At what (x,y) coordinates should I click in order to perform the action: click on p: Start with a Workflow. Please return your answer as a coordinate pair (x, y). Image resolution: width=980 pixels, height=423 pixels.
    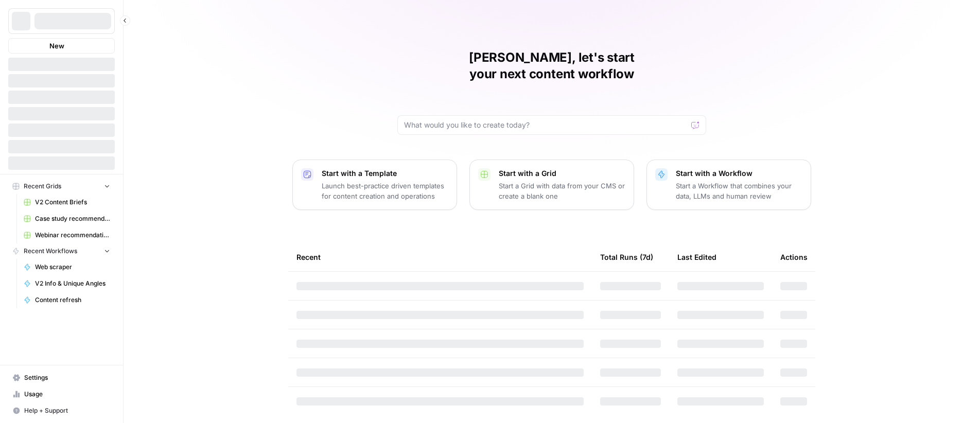
    Looking at the image, I should click on (739, 173).